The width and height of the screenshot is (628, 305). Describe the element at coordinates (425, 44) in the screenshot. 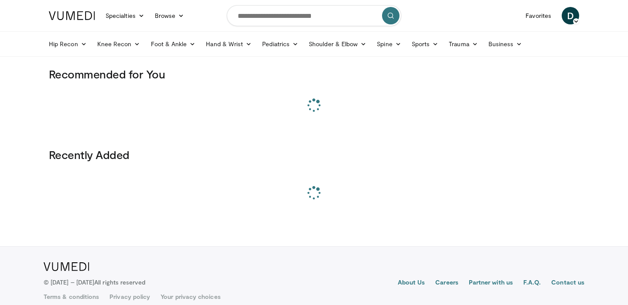

I see `a: Sports` at that location.